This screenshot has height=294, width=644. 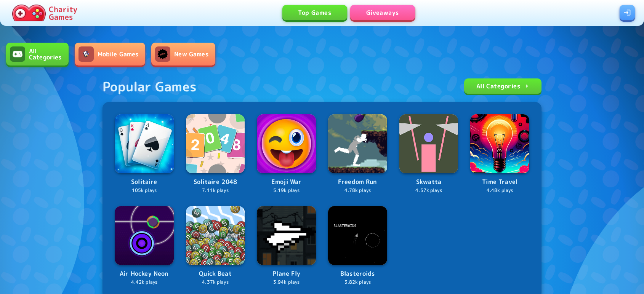 What do you see at coordinates (286, 183) in the screenshot?
I see `p: Emoji War` at bounding box center [286, 183].